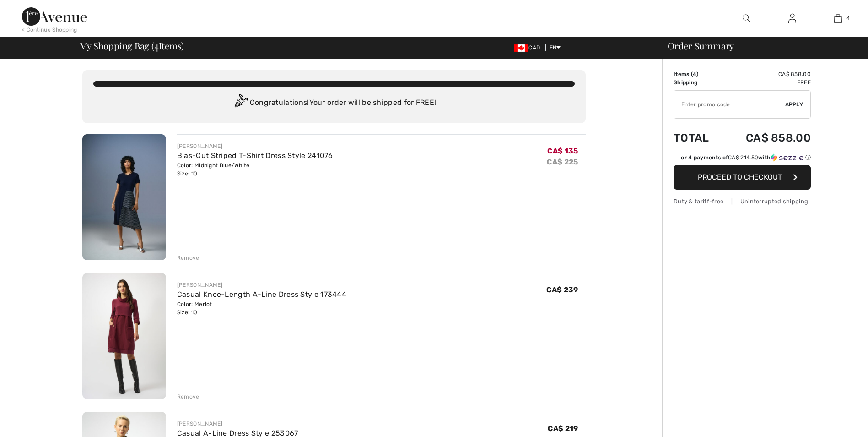 The height and width of the screenshot is (437, 868). What do you see at coordinates (261, 308) in the screenshot?
I see `div: Color: Merlot Size: 10` at bounding box center [261, 308].